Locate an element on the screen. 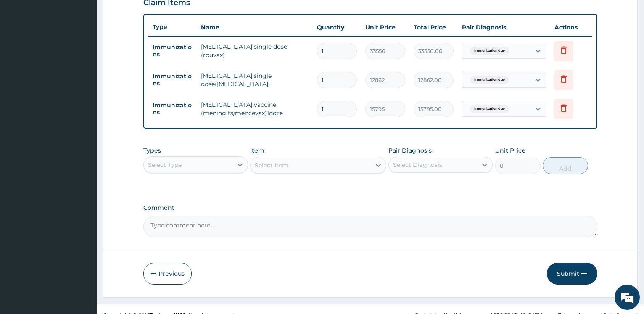  th: Quantity is located at coordinates (337, 28).